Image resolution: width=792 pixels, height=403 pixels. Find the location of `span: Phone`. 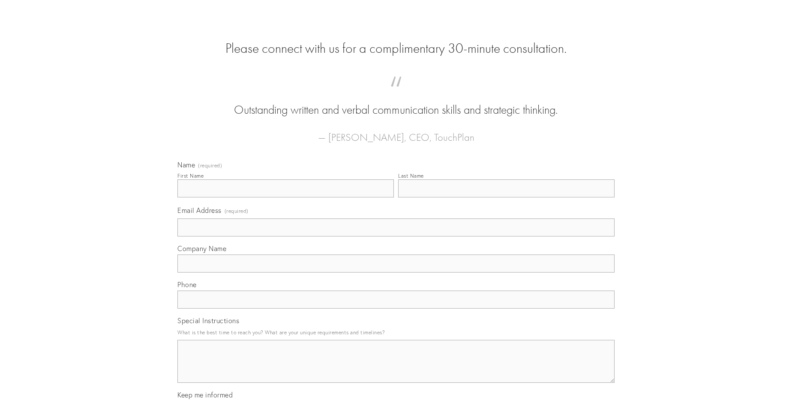

span: Phone is located at coordinates (187, 284).